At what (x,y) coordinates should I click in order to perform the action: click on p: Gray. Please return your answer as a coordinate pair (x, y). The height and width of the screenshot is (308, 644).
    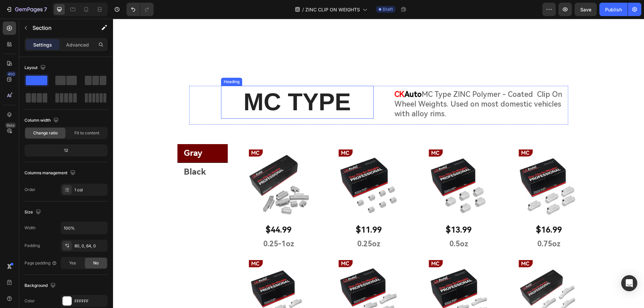
    Looking at the image, I should click on (80, 134).